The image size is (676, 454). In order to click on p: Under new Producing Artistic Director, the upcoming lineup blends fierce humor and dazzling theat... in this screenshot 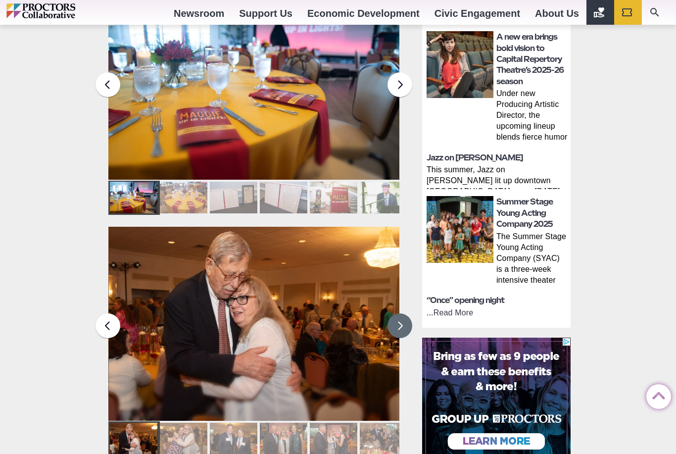, I will do `click(532, 116)`.